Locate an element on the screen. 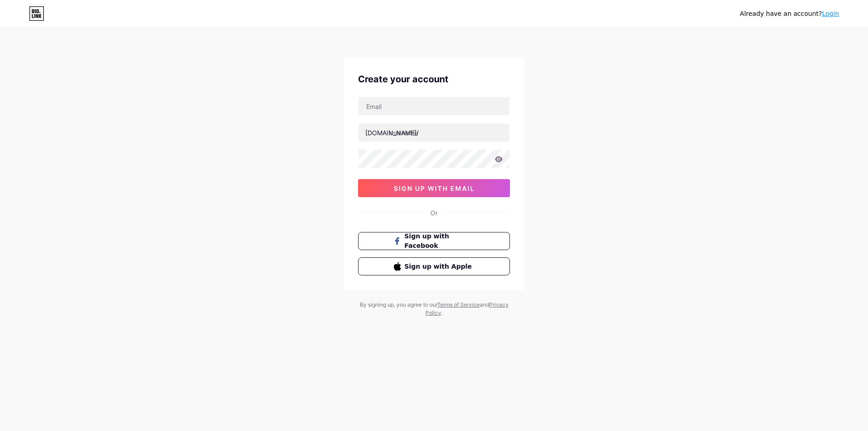  input: Email is located at coordinates (434, 106).